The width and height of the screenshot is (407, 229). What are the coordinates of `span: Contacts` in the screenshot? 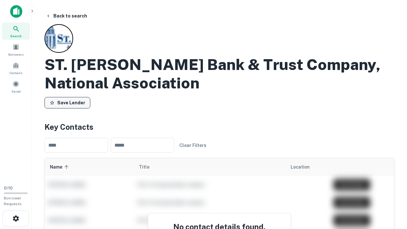 It's located at (16, 73).